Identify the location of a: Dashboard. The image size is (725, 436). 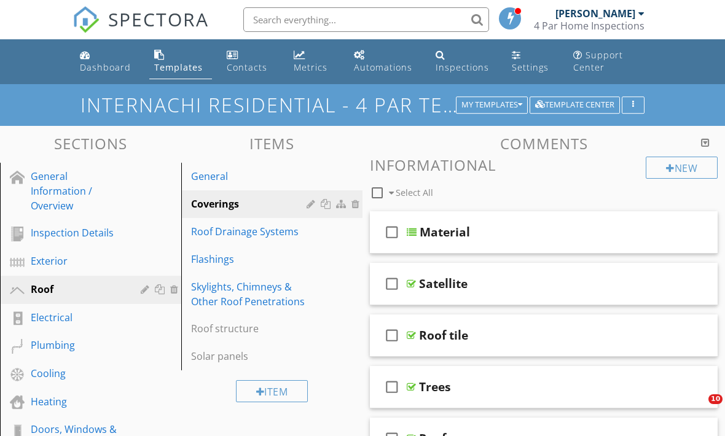
(107, 61).